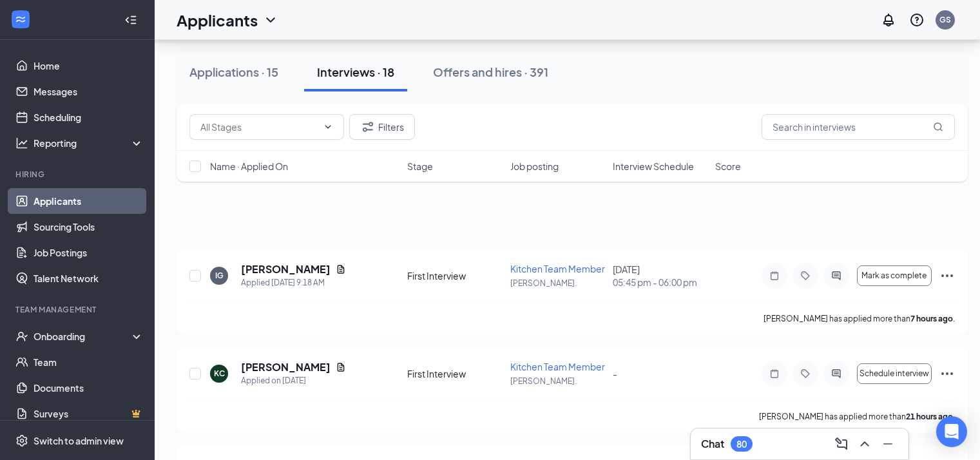  Describe the element at coordinates (858, 127) in the screenshot. I see `input: Search in interviews` at that location.